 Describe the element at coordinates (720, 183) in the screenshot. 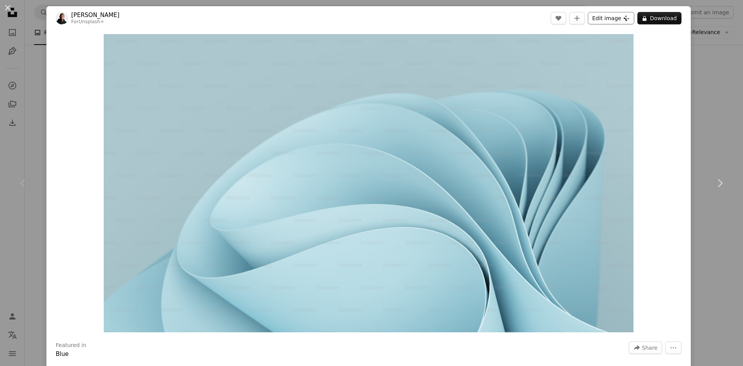

I see `a: Next` at that location.